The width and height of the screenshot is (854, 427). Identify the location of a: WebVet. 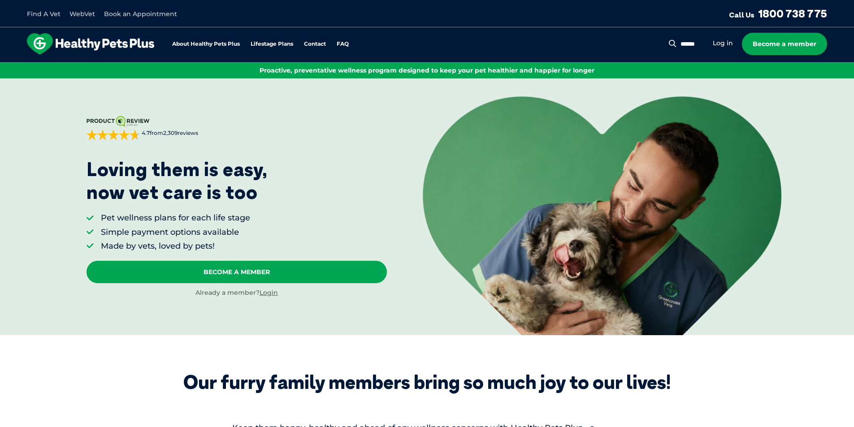
(82, 14).